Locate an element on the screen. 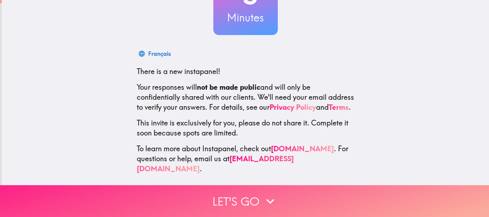 The width and height of the screenshot is (489, 217). p: This invite is exclusively for you, please do not share it. Complete it soon because spots are li... is located at coordinates (246, 128).